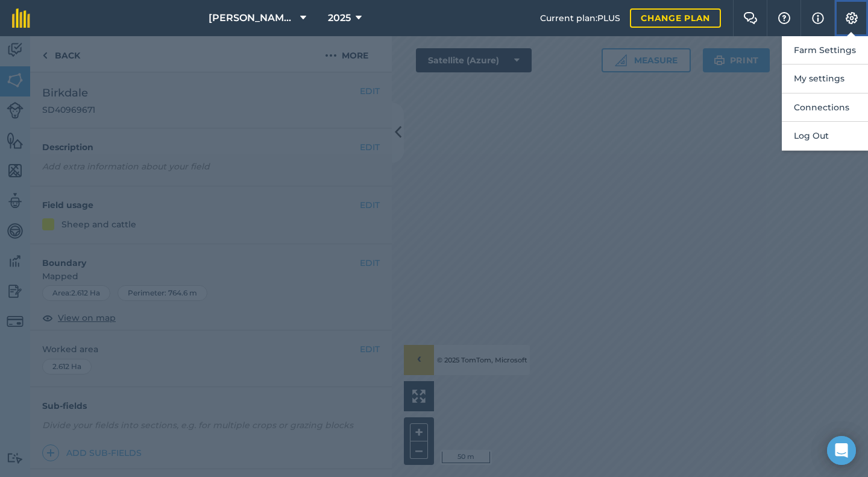 This screenshot has width=868, height=477. I want to click on img: A question mark icon, so click(784, 18).